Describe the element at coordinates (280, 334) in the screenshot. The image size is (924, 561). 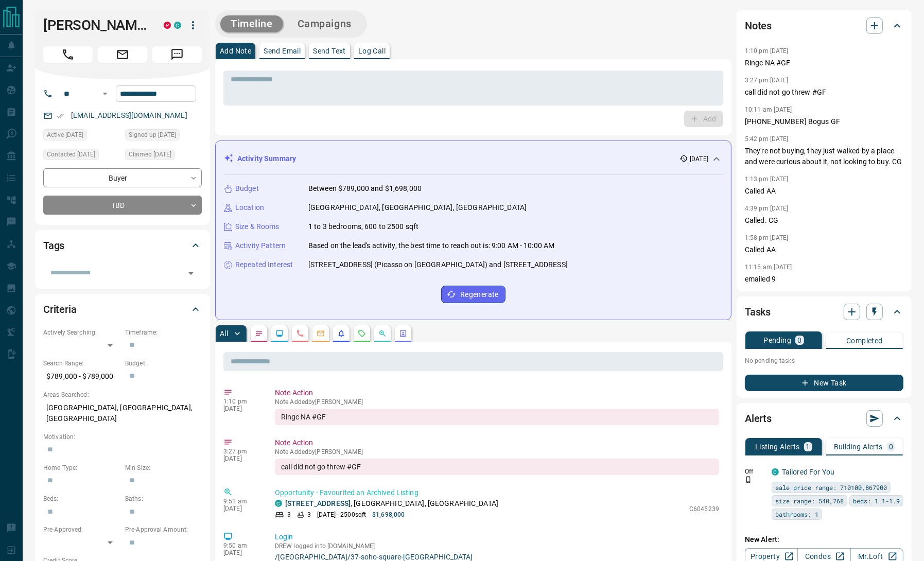
I see `svg: Lead Browsing Activity` at that location.